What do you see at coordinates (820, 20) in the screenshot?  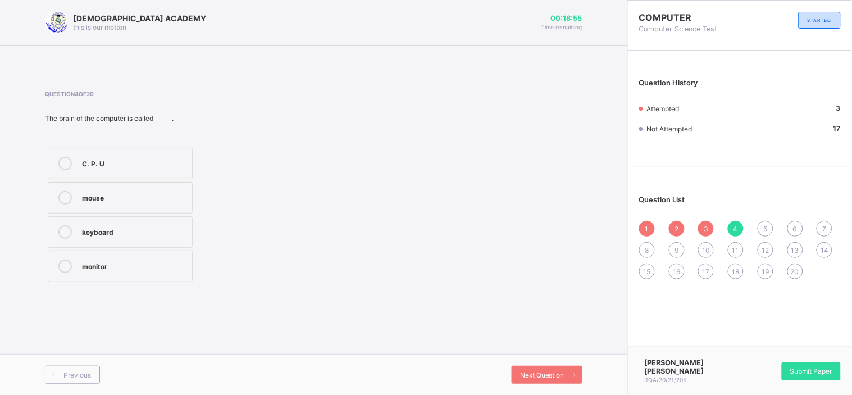 I see `span: STARTED` at bounding box center [820, 20].